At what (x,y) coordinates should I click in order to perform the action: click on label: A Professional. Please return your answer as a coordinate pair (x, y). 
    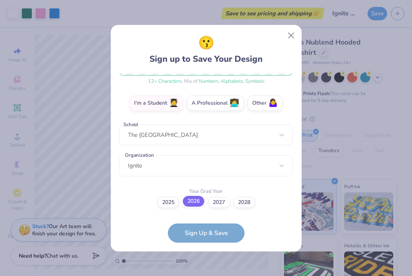
    Looking at the image, I should click on (215, 103).